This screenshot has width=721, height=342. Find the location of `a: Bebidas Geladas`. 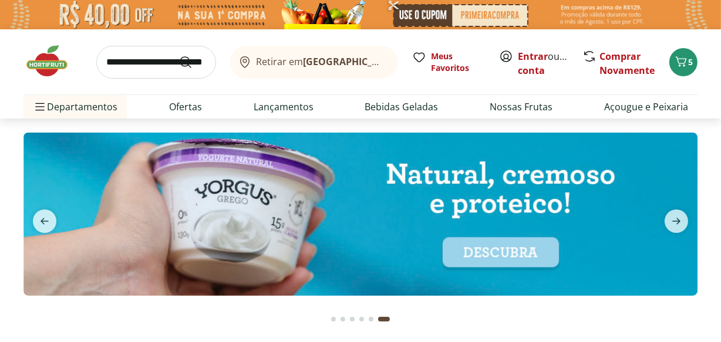

a: Bebidas Geladas is located at coordinates (401, 107).